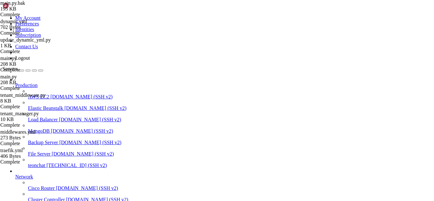 The width and height of the screenshot is (434, 201). What do you see at coordinates (177, 17) in the screenshot?
I see `x-row: just raised the bar for easy, resilient and secure K8s cluster deployment.` at bounding box center [177, 17].